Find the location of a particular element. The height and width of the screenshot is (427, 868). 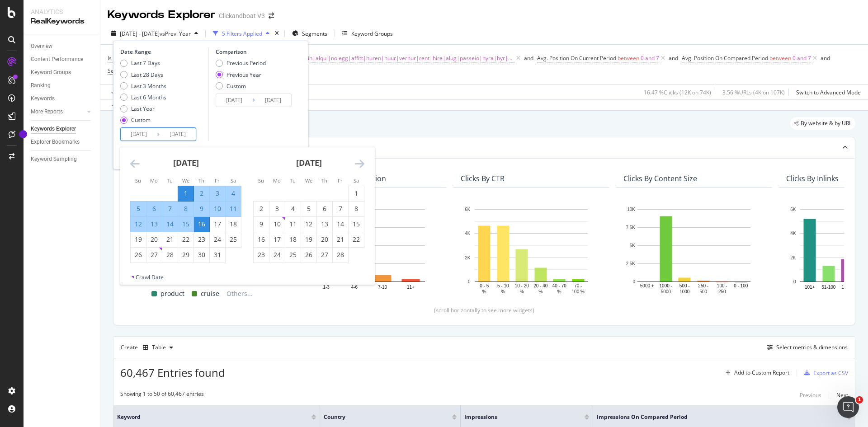

td: Choose Wednesday, January 22, 2025 as your check-in date. It’s available. is located at coordinates (186, 239).